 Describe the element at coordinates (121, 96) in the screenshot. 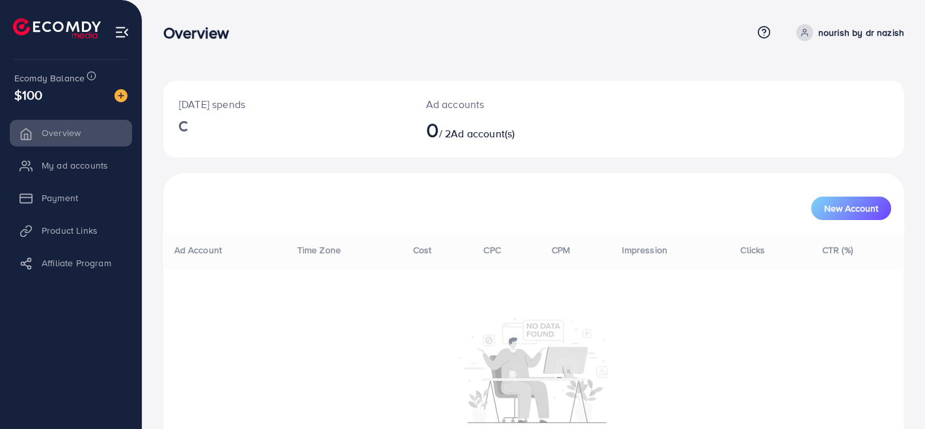

I see `img: image` at that location.